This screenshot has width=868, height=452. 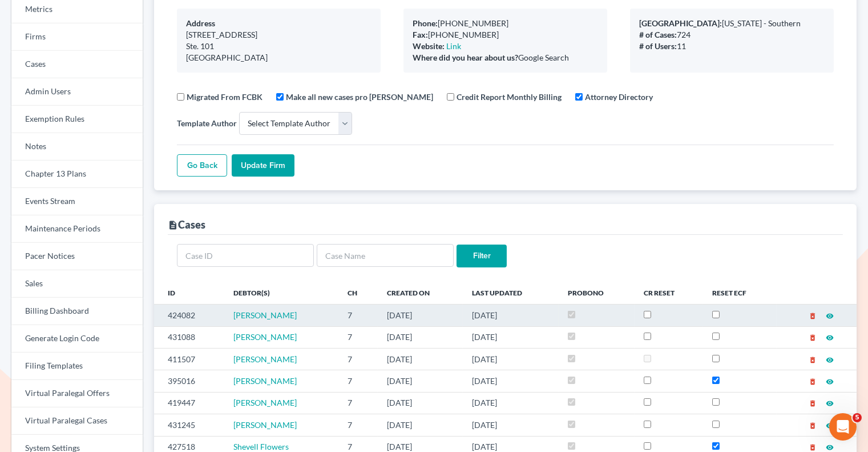 What do you see at coordinates (596, 292) in the screenshot?
I see `th: ProBono` at bounding box center [596, 292].